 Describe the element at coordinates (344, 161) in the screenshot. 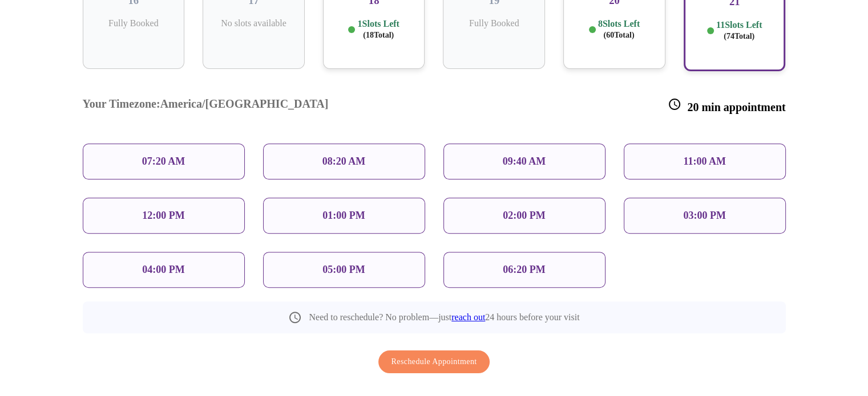

I see `p: 08:20 AM` at that location.